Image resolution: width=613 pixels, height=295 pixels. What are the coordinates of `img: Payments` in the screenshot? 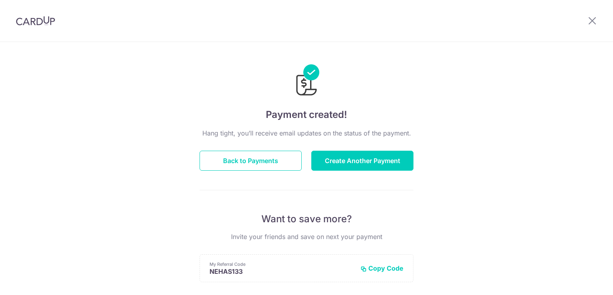 It's located at (307, 81).